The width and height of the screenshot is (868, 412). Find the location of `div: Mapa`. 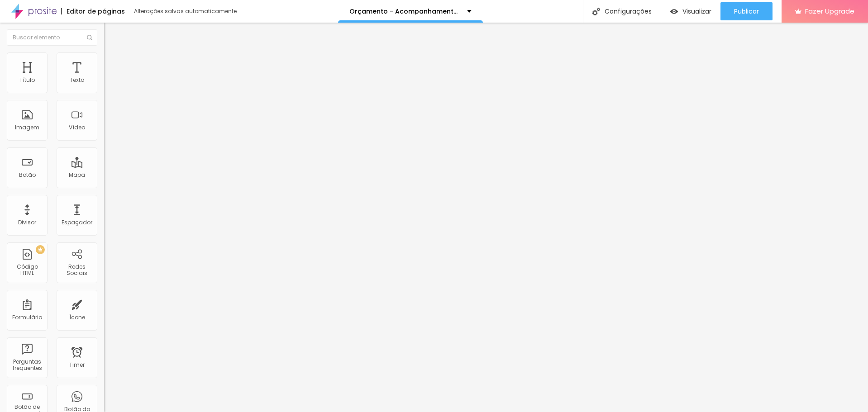

div: Mapa is located at coordinates (77, 175).